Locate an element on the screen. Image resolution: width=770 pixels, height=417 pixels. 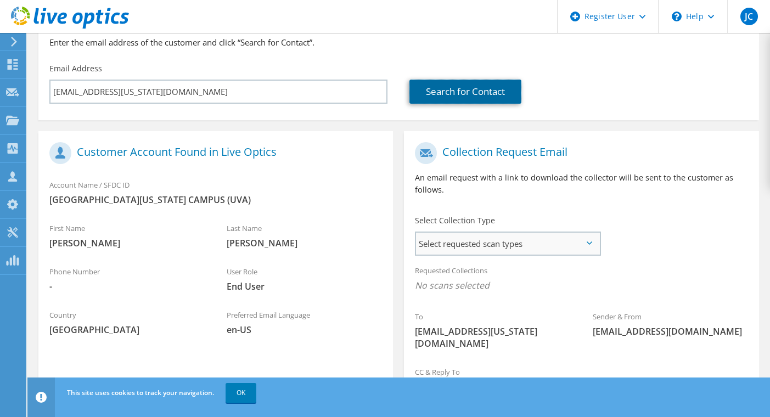
div: CC & Reply To is located at coordinates (581, 379).